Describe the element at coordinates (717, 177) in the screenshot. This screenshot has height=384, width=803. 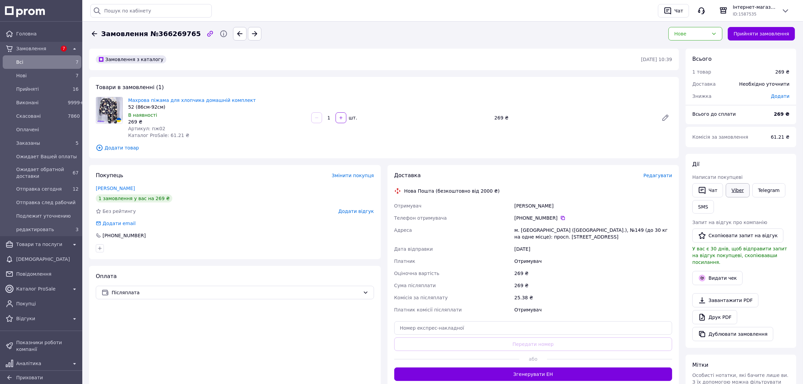
I see `span: Написати покупцеві` at that location.